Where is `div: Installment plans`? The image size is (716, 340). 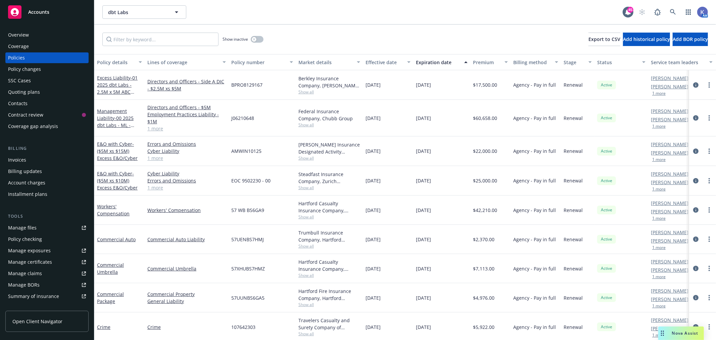
div: Installment plans is located at coordinates (28, 194).